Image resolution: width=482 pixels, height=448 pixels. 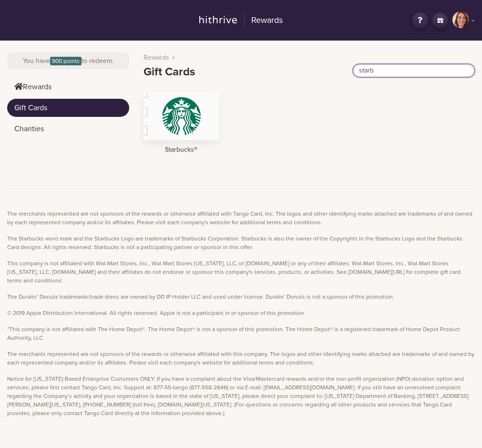 I want to click on input: start typing to search..., so click(x=414, y=70).